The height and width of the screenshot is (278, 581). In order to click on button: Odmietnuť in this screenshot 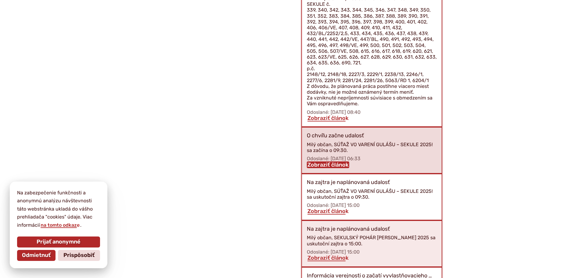, I will do `click(36, 255)`.